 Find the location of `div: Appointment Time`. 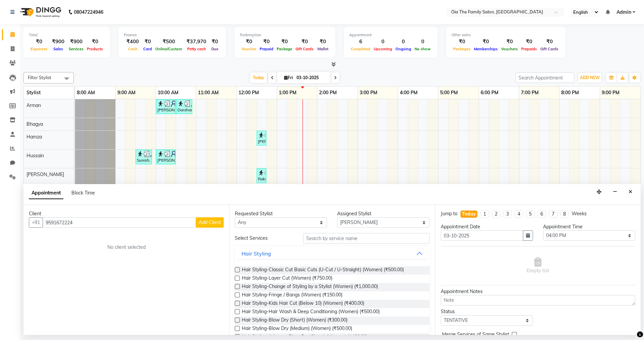

div: Appointment Time is located at coordinates (589, 227).